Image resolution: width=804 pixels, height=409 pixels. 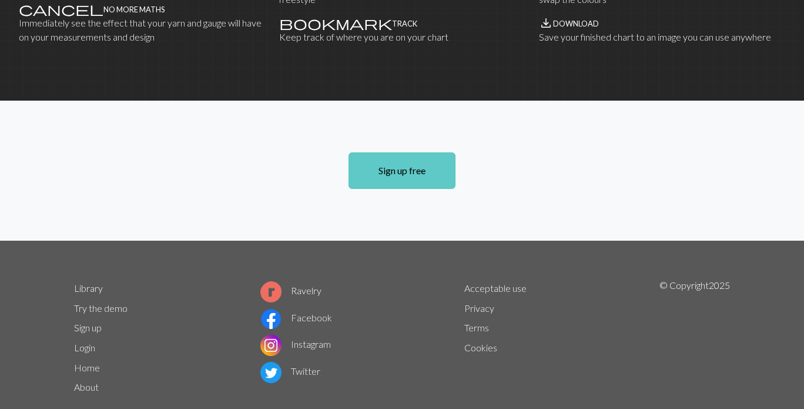 What do you see at coordinates (291, 290) in the screenshot?
I see `a: Ravelry` at bounding box center [291, 290].